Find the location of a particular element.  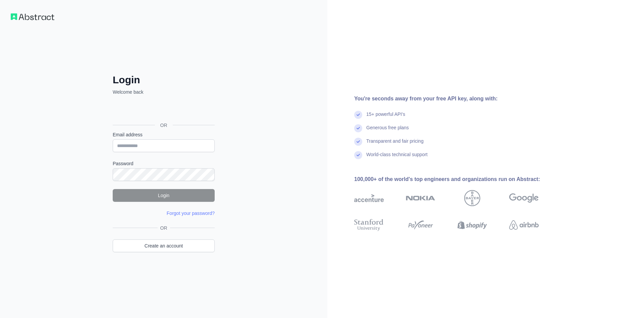

label: Password is located at coordinates (164, 164).